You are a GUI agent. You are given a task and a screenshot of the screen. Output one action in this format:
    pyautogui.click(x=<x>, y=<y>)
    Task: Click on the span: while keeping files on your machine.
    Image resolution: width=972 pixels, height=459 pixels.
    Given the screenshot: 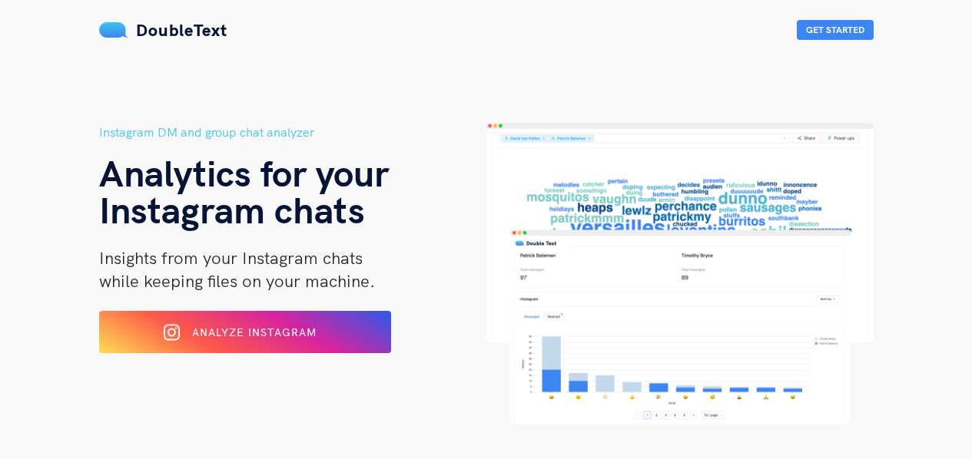 What is the action you would take?
    pyautogui.click(x=237, y=281)
    